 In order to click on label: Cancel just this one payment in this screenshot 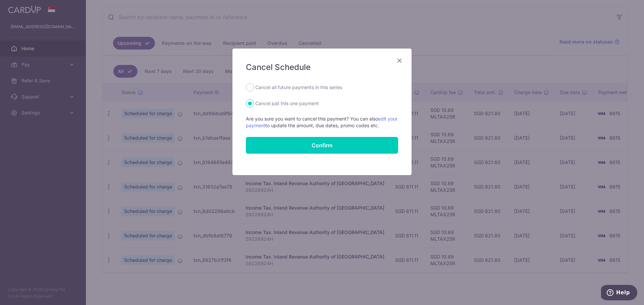, I will do `click(287, 103)`.